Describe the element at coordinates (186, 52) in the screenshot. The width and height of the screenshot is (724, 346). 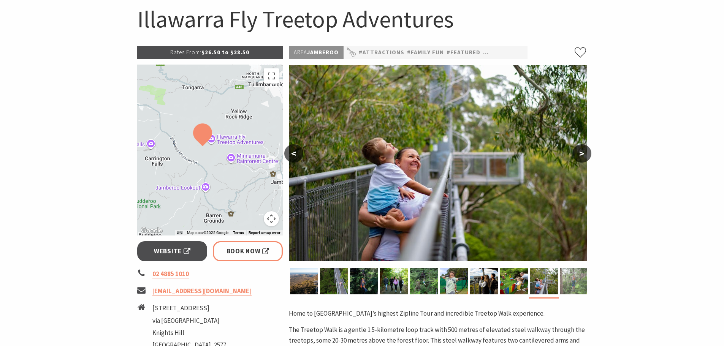
I see `span: Rates From:` at that location.